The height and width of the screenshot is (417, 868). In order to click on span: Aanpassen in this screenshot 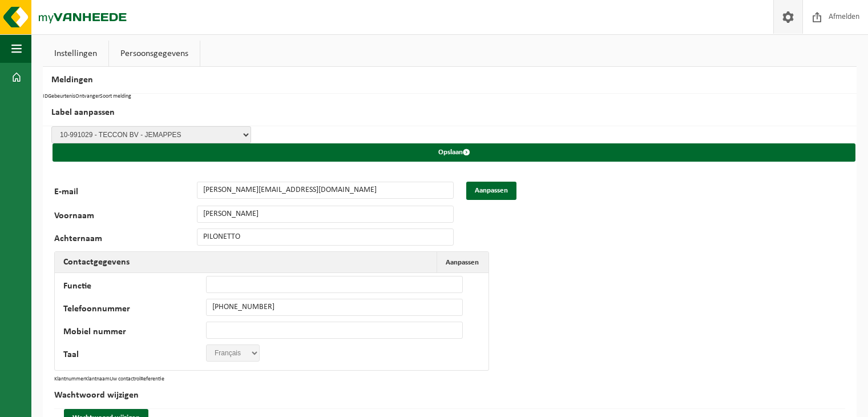, I will do `click(463, 262)`.